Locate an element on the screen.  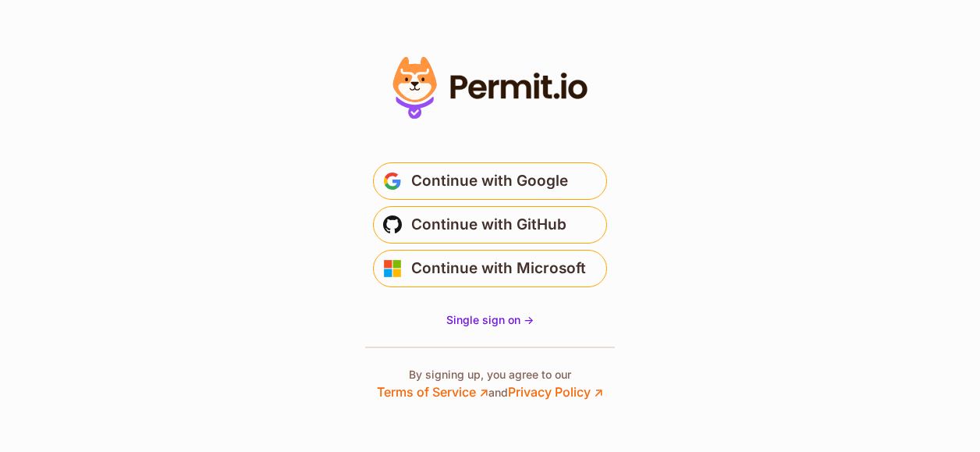
a: Privacy Policy ↗ is located at coordinates (556, 392).